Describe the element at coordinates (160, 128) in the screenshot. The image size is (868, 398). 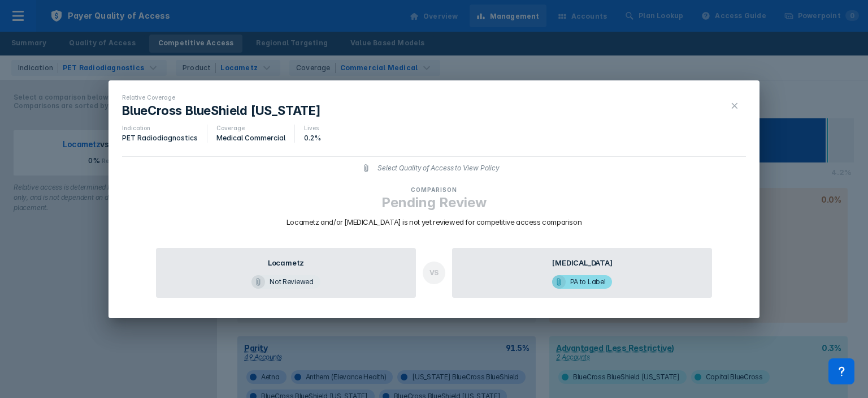
I see `div: Indication` at that location.